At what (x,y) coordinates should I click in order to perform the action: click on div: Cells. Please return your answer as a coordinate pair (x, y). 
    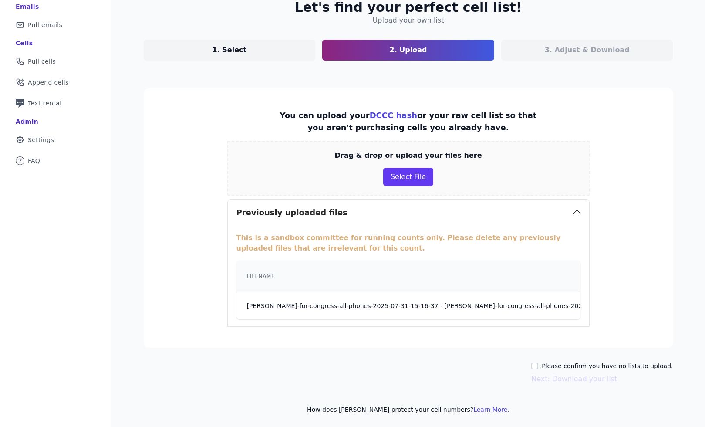
    Looking at the image, I should click on (24, 43).